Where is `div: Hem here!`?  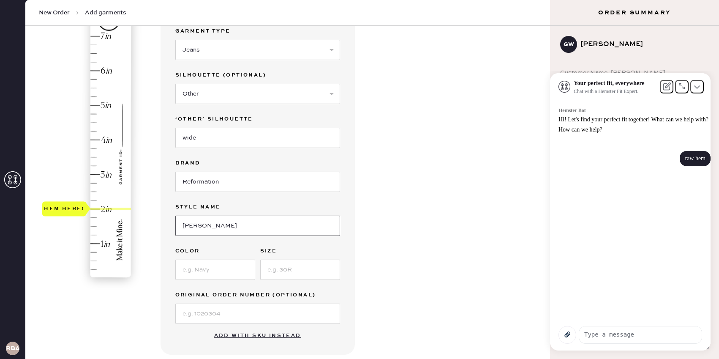
div: Hem here! is located at coordinates (64, 209).